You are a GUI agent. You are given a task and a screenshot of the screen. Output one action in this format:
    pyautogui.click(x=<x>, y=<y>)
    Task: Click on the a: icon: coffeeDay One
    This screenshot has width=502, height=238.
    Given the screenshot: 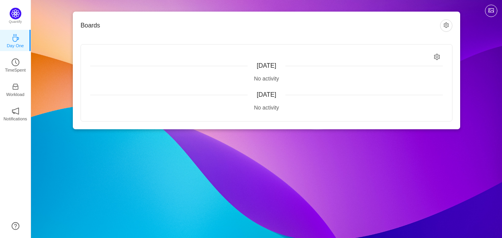 What is the action you would take?
    pyautogui.click(x=16, y=40)
    